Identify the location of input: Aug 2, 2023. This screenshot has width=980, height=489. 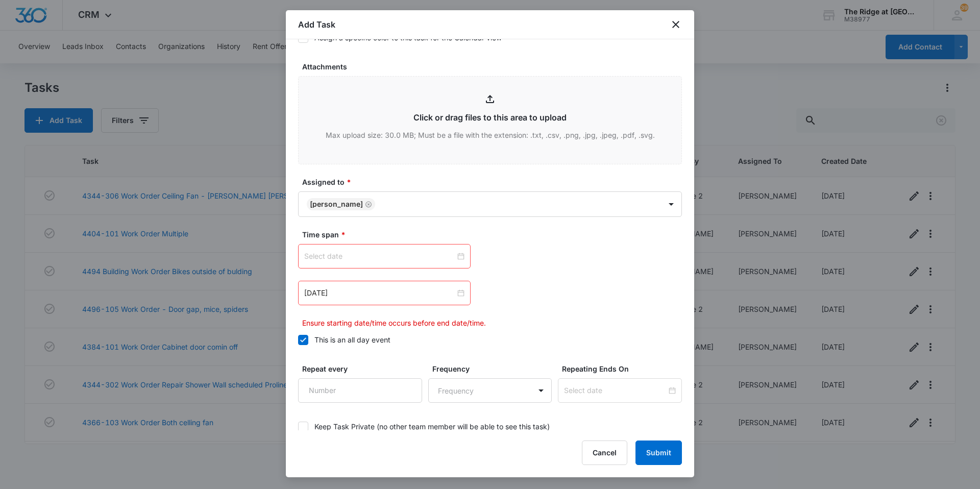
(380, 293).